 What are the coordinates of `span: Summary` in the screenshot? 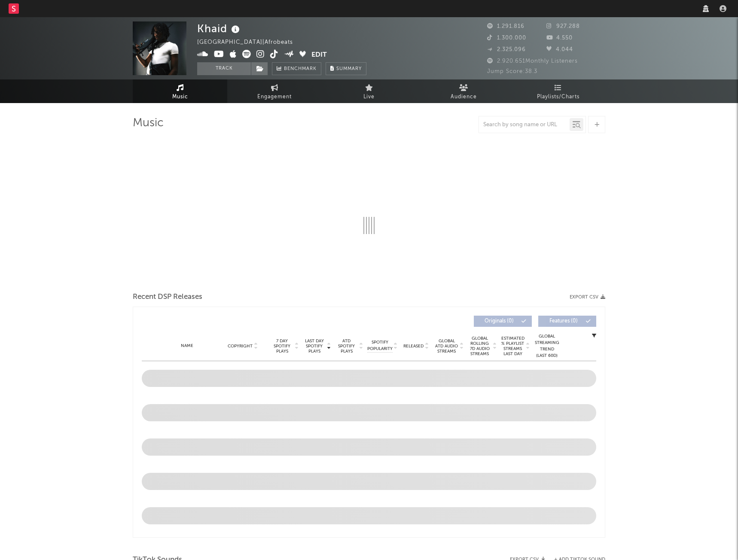 It's located at (349, 69).